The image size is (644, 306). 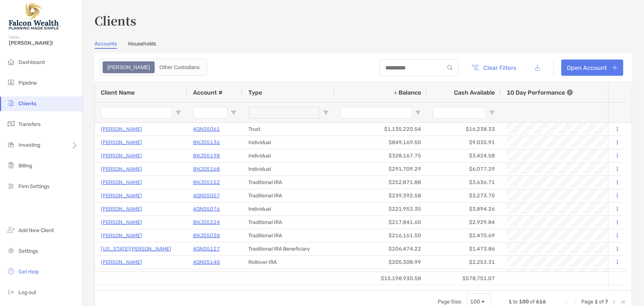 What do you see at coordinates (206, 275) in the screenshot?
I see `p: 8NJ05163` at bounding box center [206, 275].